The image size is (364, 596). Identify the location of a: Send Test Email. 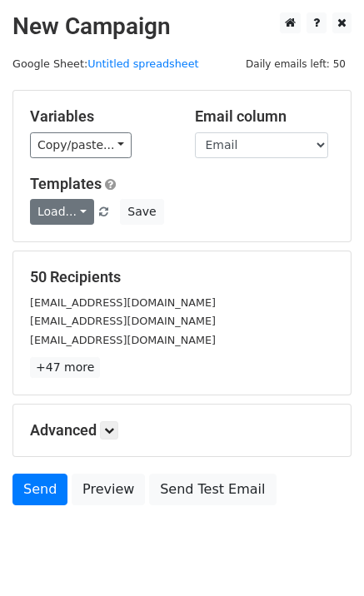
(212, 490).